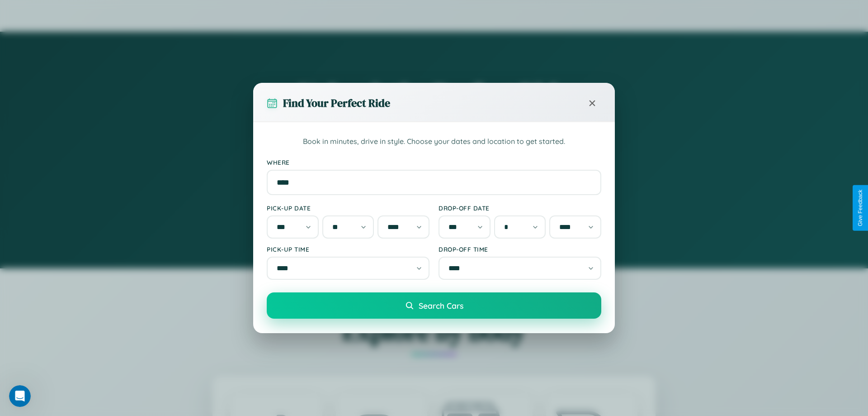 The height and width of the screenshot is (416, 868). What do you see at coordinates (336, 103) in the screenshot?
I see `h3: Find Your Perfect Ride` at bounding box center [336, 103].